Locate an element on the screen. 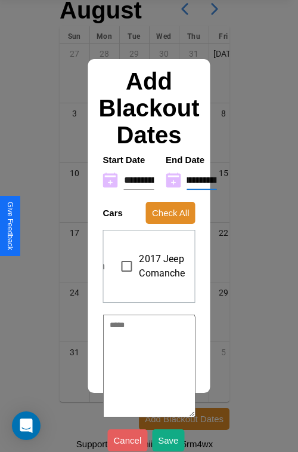  div: Open Intercom Messenger is located at coordinates (26, 425).